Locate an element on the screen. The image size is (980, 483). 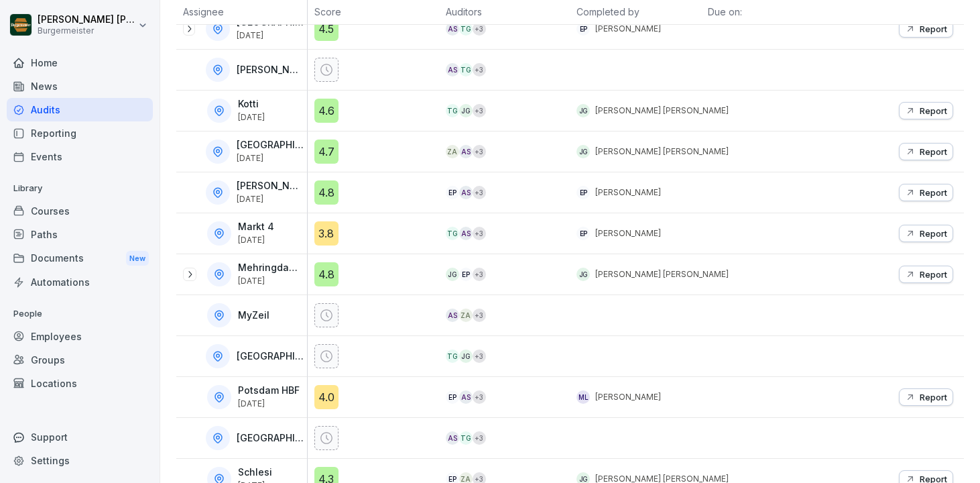
p: Burgermeister is located at coordinates (87, 31).